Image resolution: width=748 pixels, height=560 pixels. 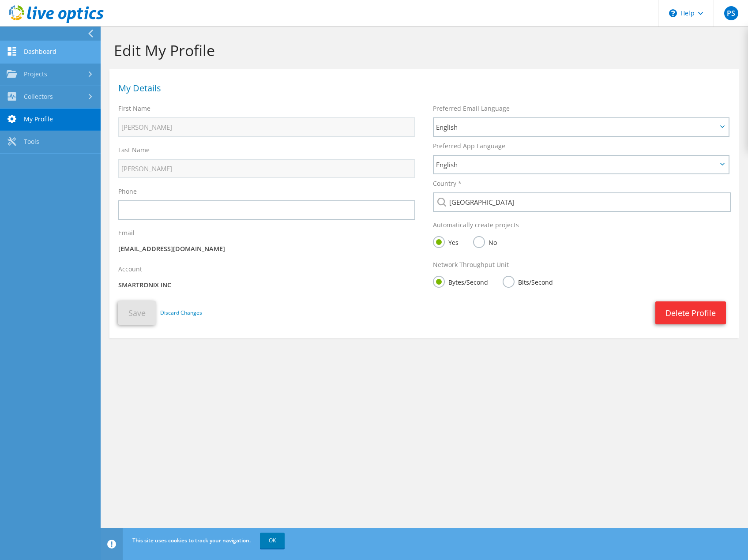 I want to click on label: No, so click(x=485, y=242).